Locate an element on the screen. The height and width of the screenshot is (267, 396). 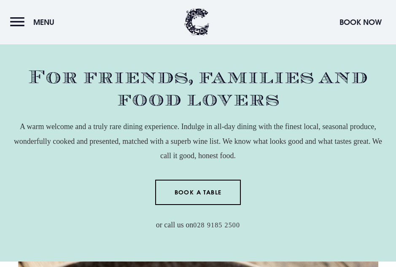
span: Menu is located at coordinates (44, 22).